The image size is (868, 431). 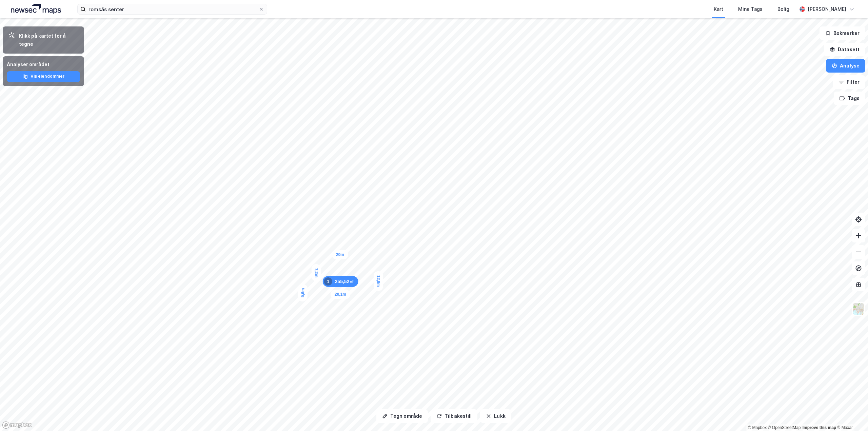 What do you see at coordinates (757, 428) in the screenshot?
I see `a: Mapbox` at bounding box center [757, 428].